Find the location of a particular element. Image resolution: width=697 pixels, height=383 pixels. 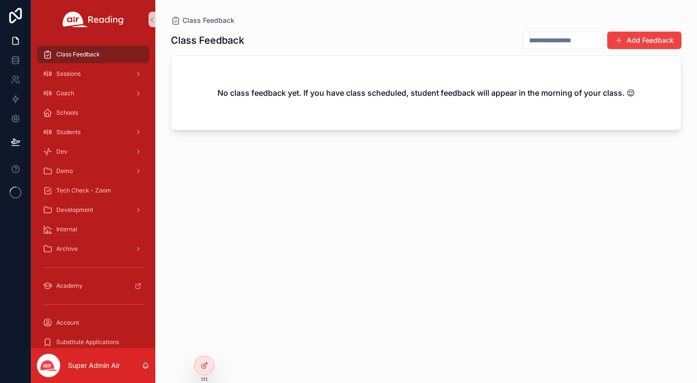

a: Coach is located at coordinates (93, 93).